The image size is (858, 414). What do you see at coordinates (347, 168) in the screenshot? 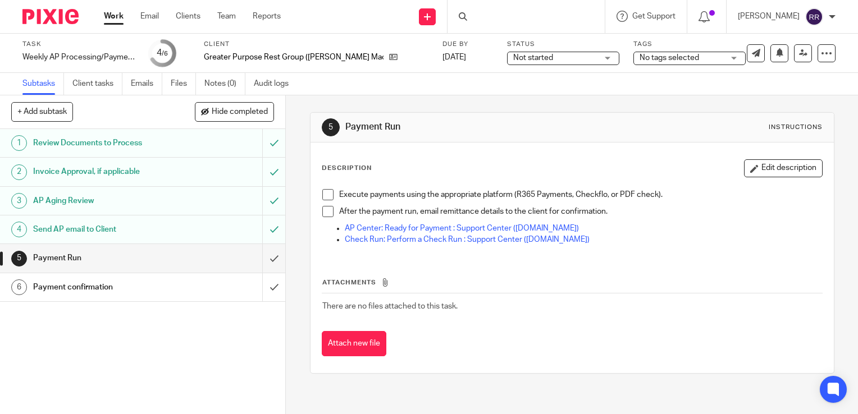
I see `p: Description` at bounding box center [347, 168].